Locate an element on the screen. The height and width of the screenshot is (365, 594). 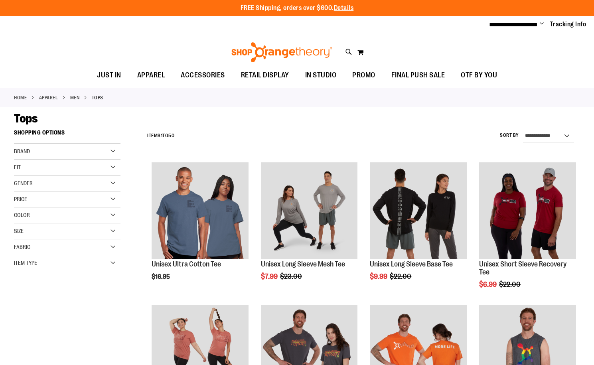
span: Fabric is located at coordinates (22, 247).